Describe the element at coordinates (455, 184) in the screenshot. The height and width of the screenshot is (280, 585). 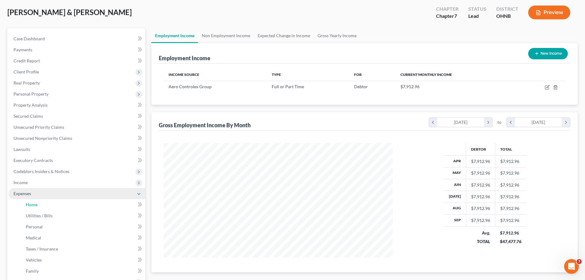
I see `th: Jun` at that location.